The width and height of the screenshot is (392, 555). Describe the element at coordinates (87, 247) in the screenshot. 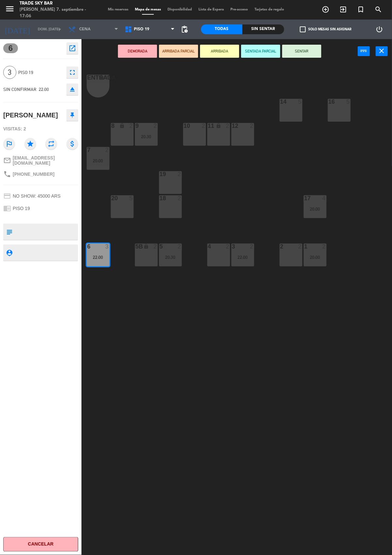

I see `div: 6` at that location.